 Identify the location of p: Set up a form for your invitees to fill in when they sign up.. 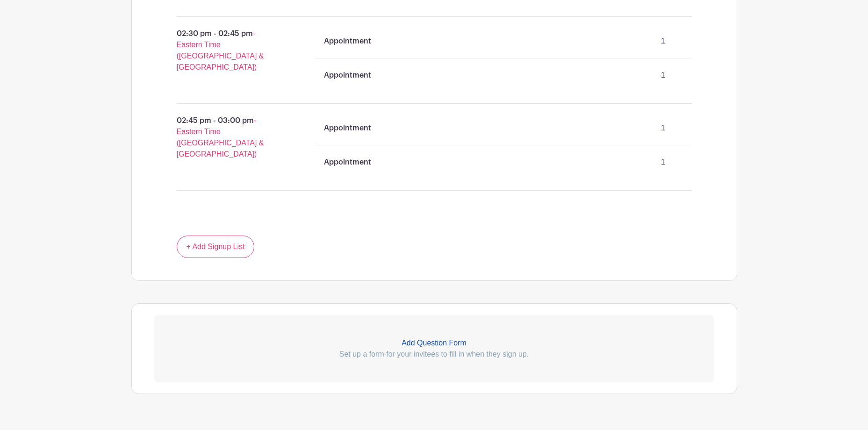
(434, 354).